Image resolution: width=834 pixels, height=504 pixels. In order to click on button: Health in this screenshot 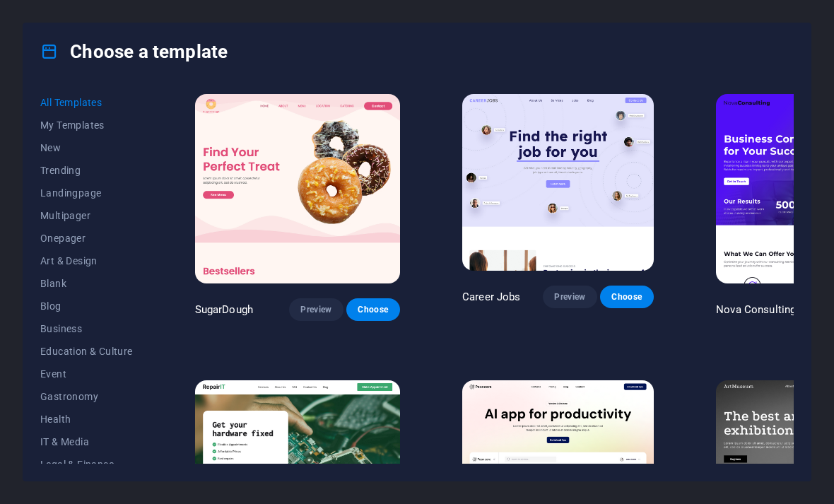, I will do `click(87, 419)`.